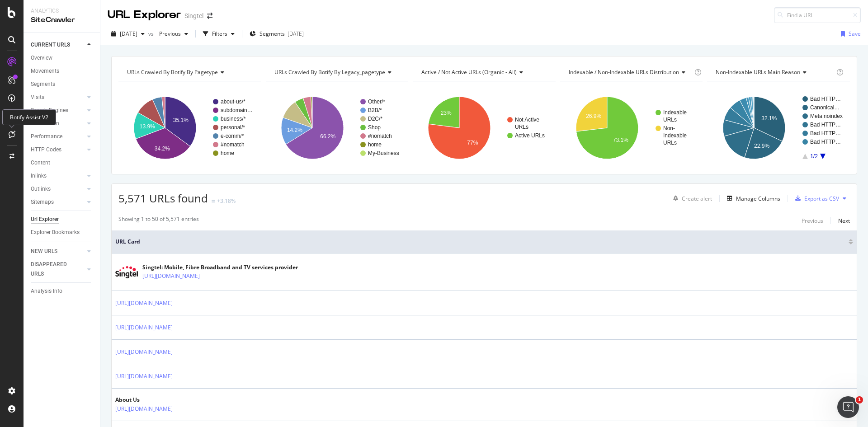  Describe the element at coordinates (159, 221) in the screenshot. I see `div: Showing 1 to 50 of 5,571 entries` at that location.